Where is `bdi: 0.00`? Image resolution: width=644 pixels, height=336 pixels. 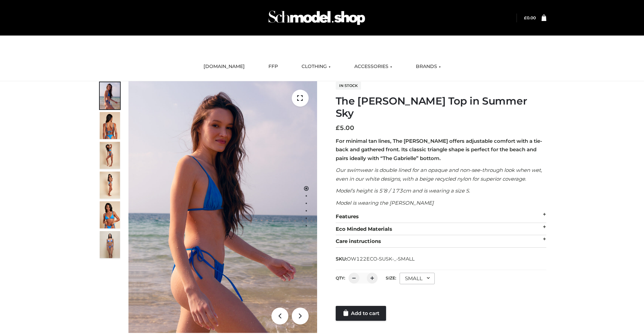
bdi: 0.00 is located at coordinates (530, 18).